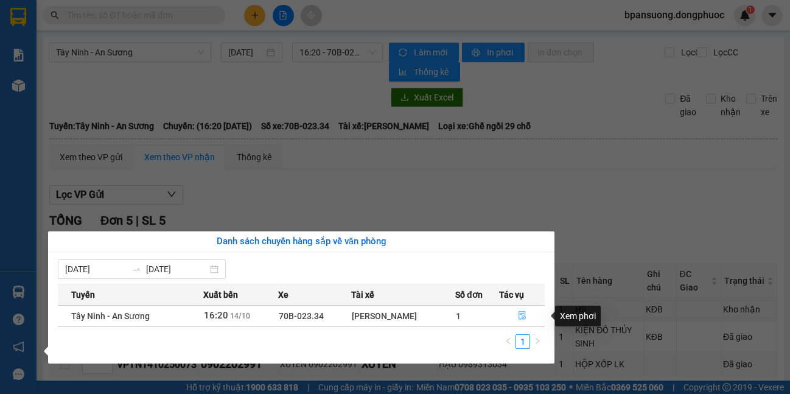 This screenshot has height=394, width=790. What do you see at coordinates (523, 342) in the screenshot?
I see `a: 1` at bounding box center [523, 342].